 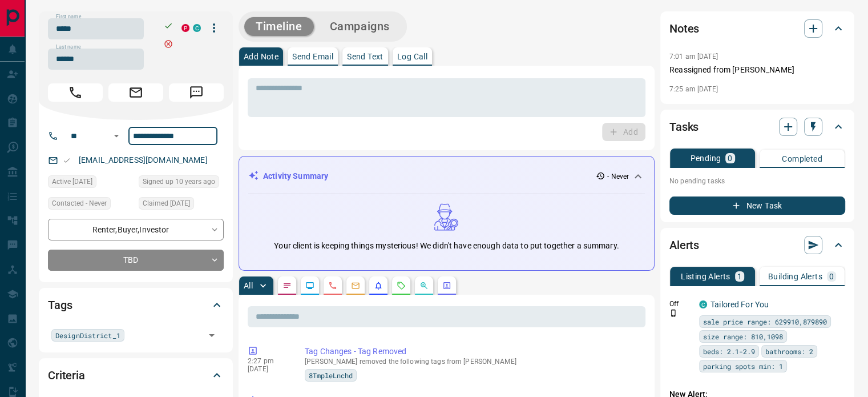 I want to click on span: bathrooms: 2, so click(x=789, y=351).